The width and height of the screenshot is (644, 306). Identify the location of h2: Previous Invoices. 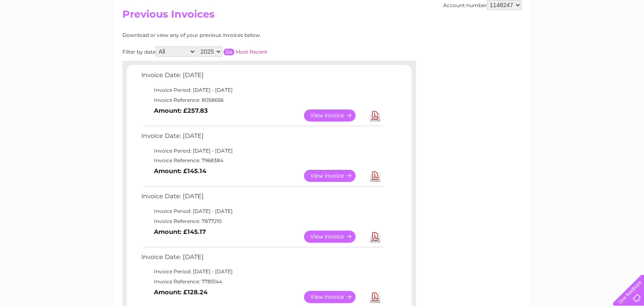
(322, 17).